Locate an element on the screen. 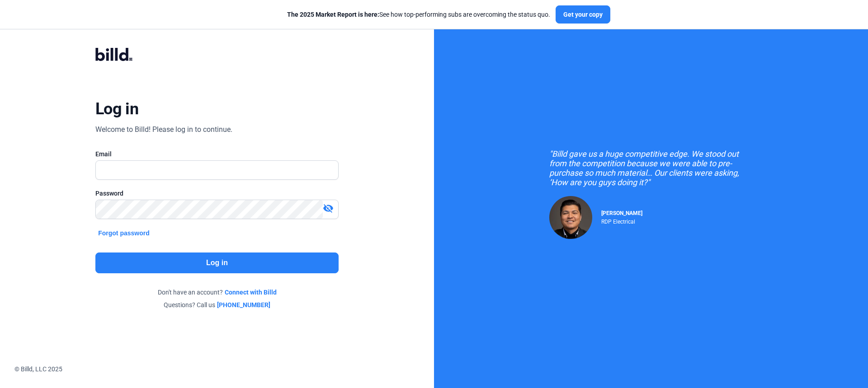 The image size is (868, 388). a: Connect with Billd is located at coordinates (251, 292).